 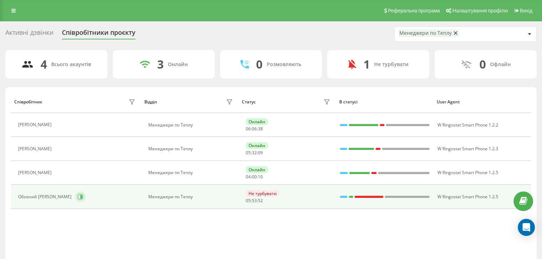 What do you see at coordinates (468, 149) in the screenshot?
I see `span: W Ringostat Smart Phone 1.2.3` at bounding box center [468, 149].